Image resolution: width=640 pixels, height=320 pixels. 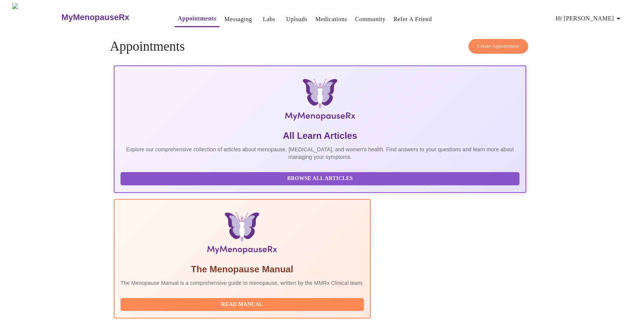 I want to click on button: Uploads, so click(x=297, y=19).